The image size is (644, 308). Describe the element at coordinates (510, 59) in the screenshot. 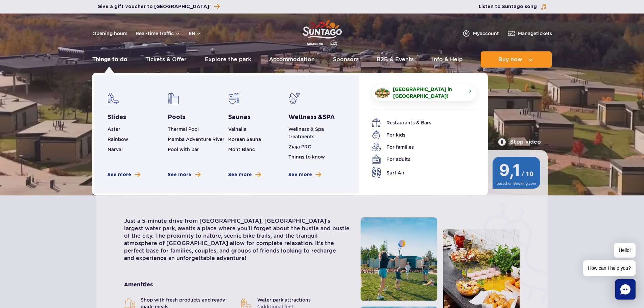

I see `span: Buy now` at that location.